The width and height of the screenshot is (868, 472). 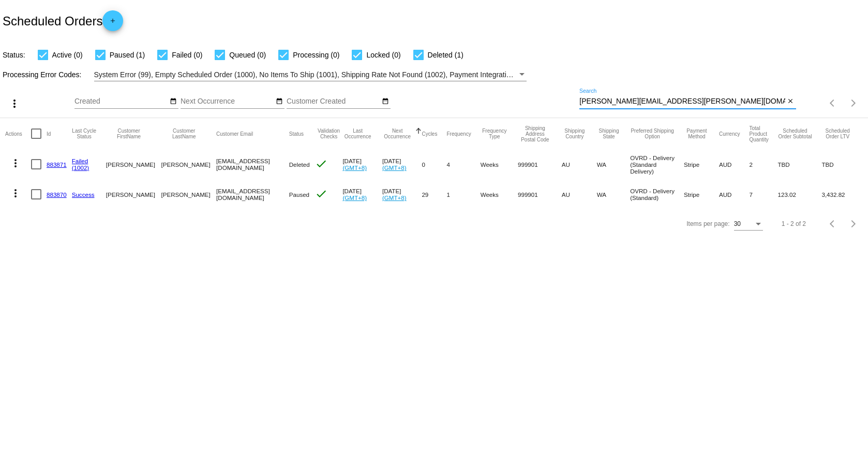 I want to click on button: Change sorting for ShippingState, so click(x=609, y=134).